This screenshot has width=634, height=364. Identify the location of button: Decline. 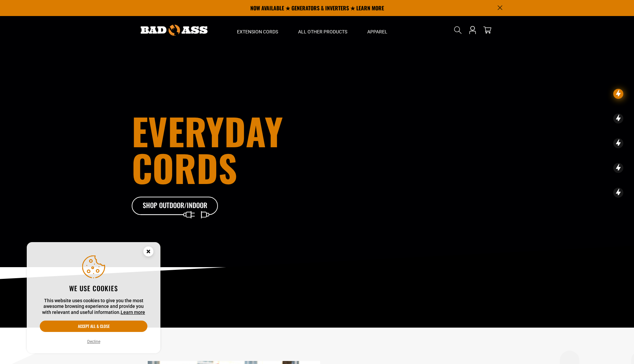
(94, 341).